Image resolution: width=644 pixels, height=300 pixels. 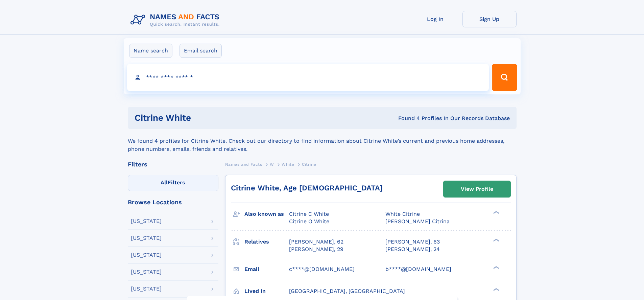 I want to click on div: We found 4 profiles for Citrine White. Check out our directory to find information about Citrine ..., so click(x=322, y=141).